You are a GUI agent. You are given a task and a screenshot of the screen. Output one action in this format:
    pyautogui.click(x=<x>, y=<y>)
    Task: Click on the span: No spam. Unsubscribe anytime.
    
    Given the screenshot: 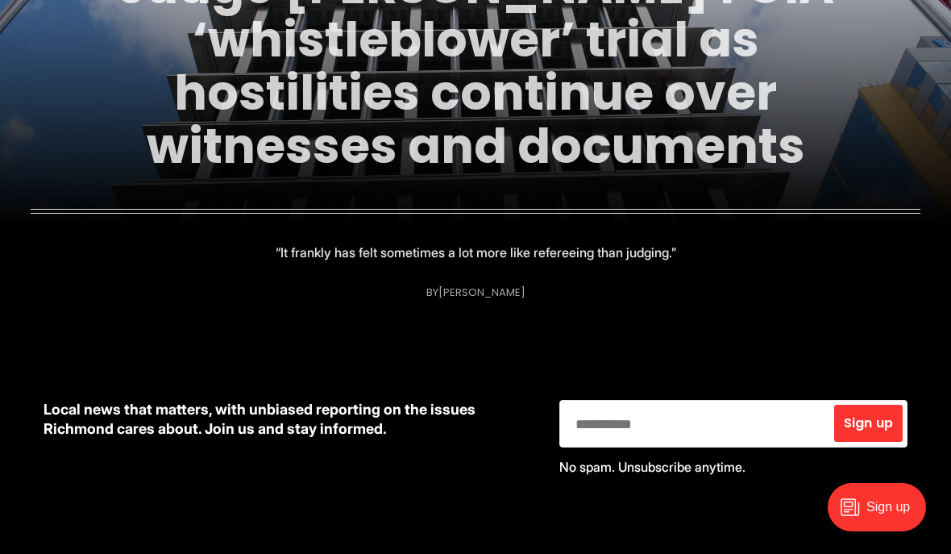 What is the action you would take?
    pyautogui.click(x=652, y=467)
    